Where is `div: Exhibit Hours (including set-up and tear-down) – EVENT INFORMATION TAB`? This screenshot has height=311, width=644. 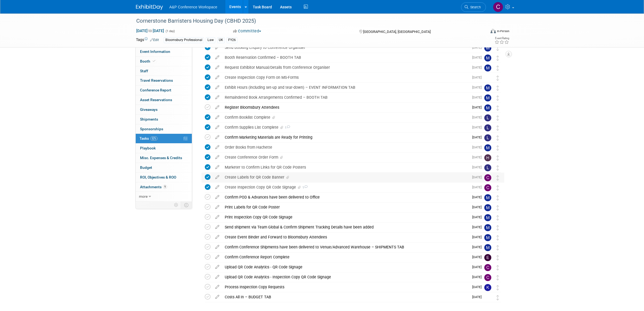
div: Exhibit Hours (including set-up and tear-down) – EVENT INFORMATION TAB is located at coordinates (345, 87).